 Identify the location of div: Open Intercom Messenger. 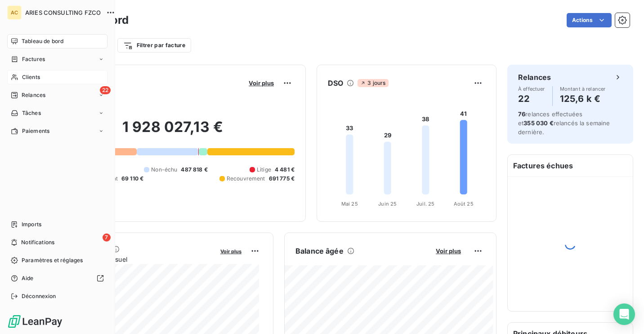
(624, 314).